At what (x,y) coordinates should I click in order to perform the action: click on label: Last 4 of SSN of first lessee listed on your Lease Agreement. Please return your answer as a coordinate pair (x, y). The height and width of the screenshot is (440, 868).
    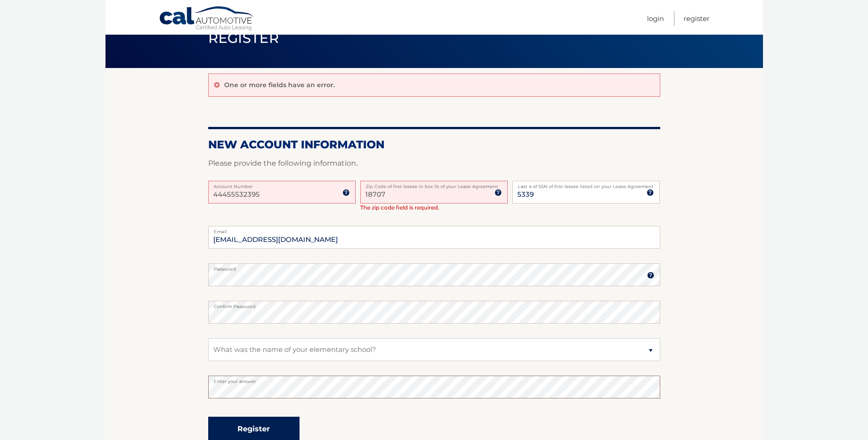
    Looking at the image, I should click on (586, 185).